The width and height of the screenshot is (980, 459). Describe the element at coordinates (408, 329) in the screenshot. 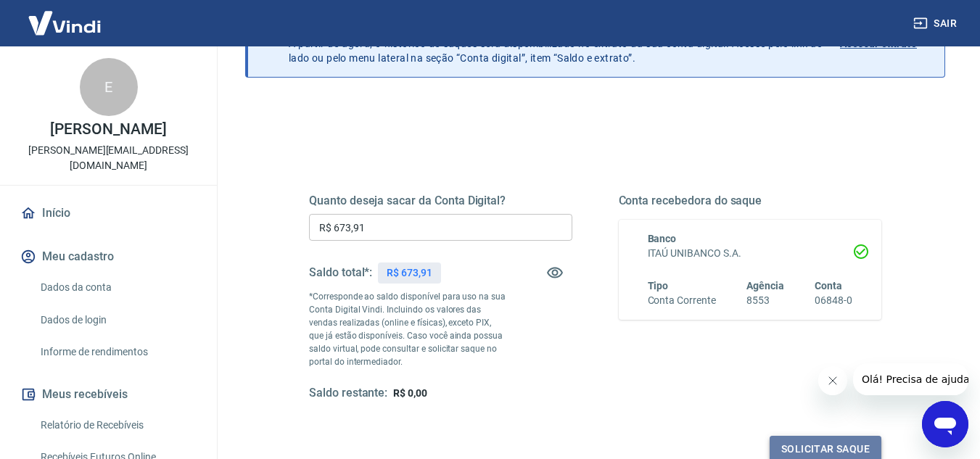

I see `p: *Corresponde ao saldo disponível para uso na sua Conta Digital Vindi. Incluindo os valores das ve...` at that location.